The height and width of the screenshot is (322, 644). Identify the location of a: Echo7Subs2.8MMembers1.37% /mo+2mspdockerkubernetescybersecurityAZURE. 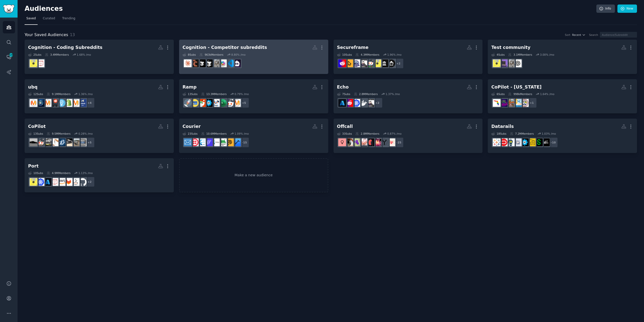
(408, 96).